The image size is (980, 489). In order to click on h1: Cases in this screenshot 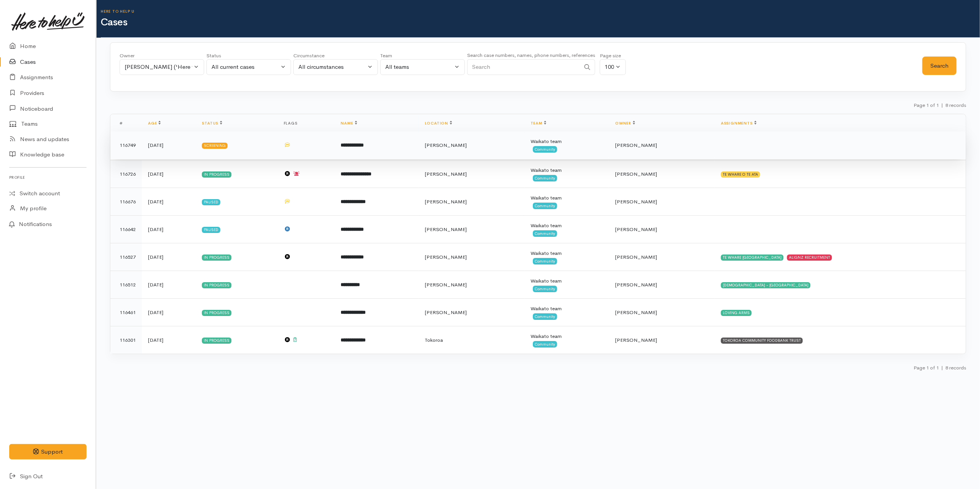, I will do `click(540, 22)`.